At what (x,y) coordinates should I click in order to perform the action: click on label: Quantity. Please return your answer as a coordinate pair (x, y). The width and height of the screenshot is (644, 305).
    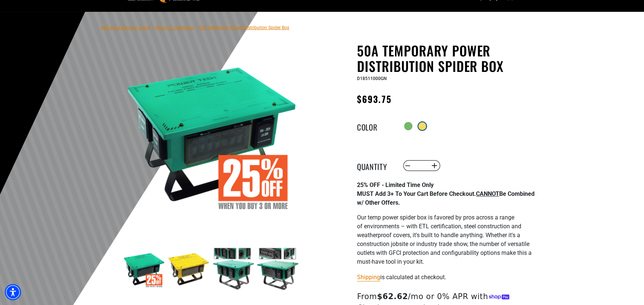
    Looking at the image, I should click on (376, 165).